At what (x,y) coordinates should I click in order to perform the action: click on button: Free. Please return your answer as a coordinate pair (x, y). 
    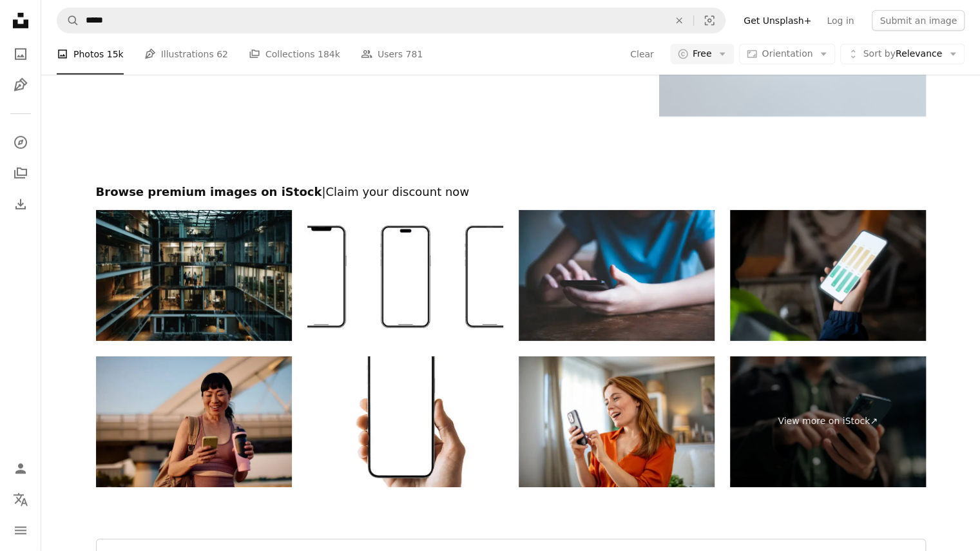
    Looking at the image, I should click on (702, 54).